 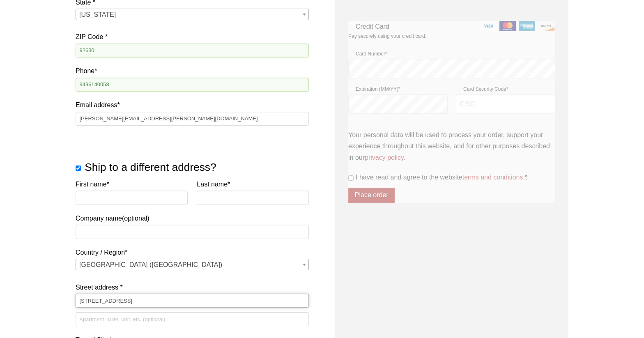 I want to click on span: California, so click(x=192, y=15).